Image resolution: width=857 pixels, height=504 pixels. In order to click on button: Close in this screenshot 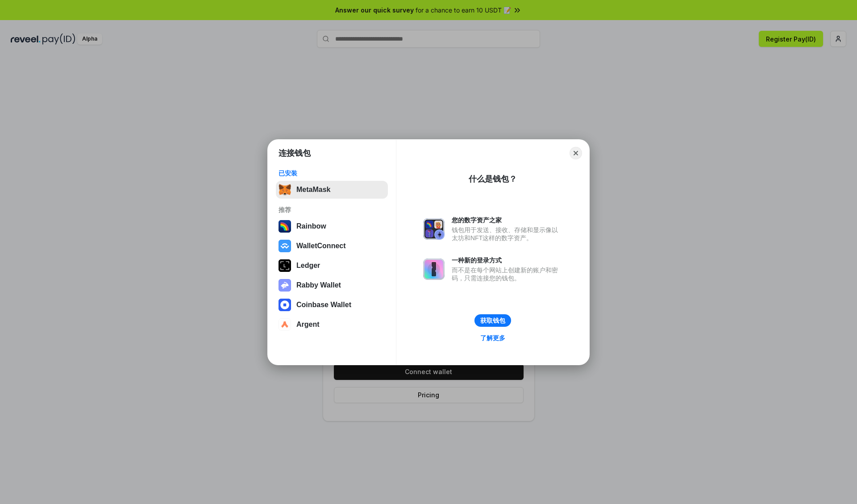, I will do `click(576, 153)`.